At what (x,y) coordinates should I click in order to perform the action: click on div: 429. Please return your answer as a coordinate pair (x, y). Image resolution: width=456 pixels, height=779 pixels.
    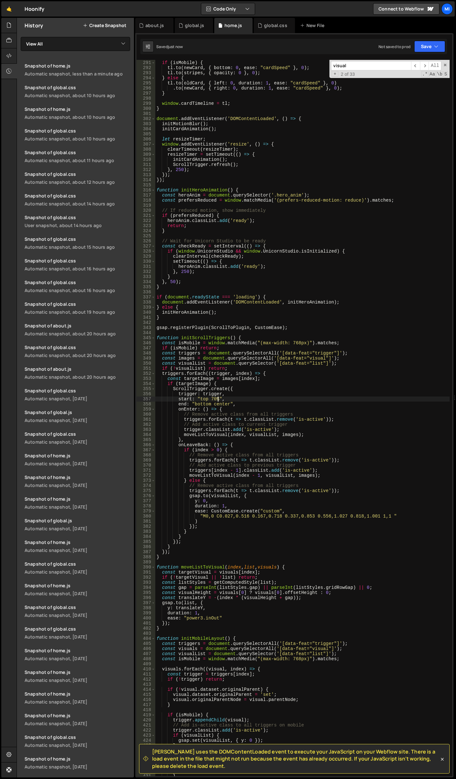
    Looking at the image, I should click on (146, 766).